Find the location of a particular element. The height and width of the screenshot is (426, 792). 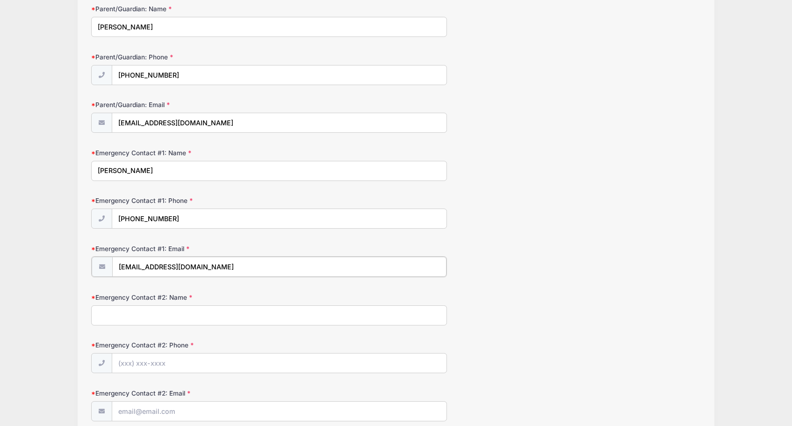

label: Emergency Contact #1: Email is located at coordinates (193, 249).